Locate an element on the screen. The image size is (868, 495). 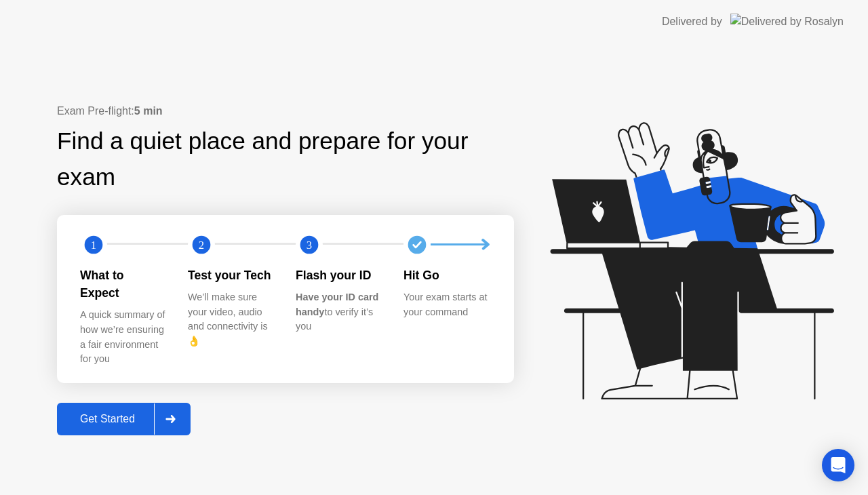
div: Flash your ID is located at coordinates (338, 276).